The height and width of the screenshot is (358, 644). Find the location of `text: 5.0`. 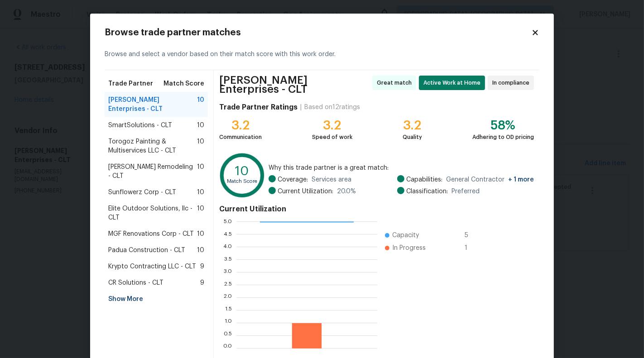

text: 5.0 is located at coordinates (228, 222).